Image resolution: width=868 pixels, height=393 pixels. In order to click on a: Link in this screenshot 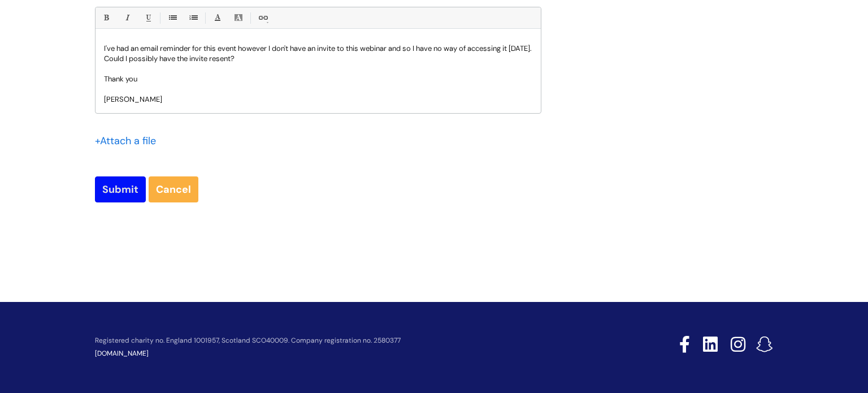, I will do `click(262, 17)`.